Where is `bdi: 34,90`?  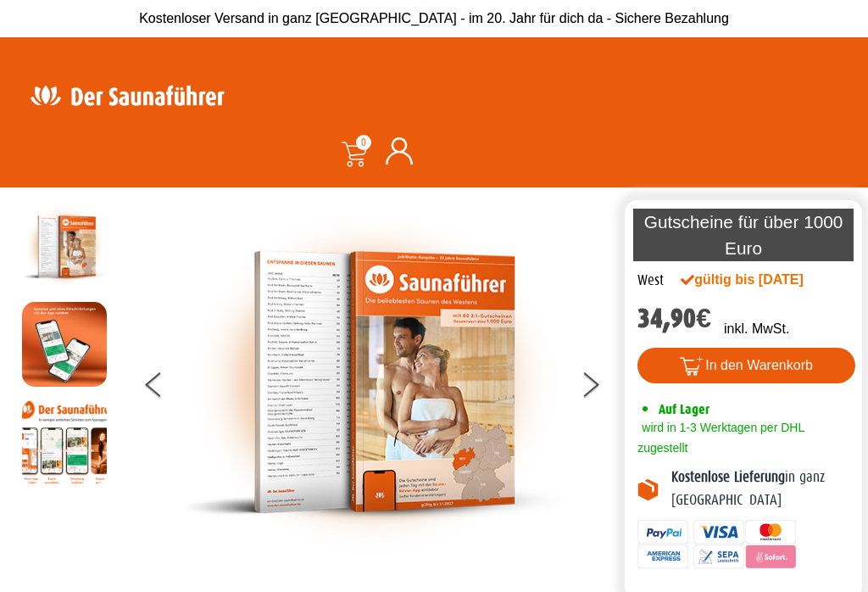 bdi: 34,90 is located at coordinates (675, 318).